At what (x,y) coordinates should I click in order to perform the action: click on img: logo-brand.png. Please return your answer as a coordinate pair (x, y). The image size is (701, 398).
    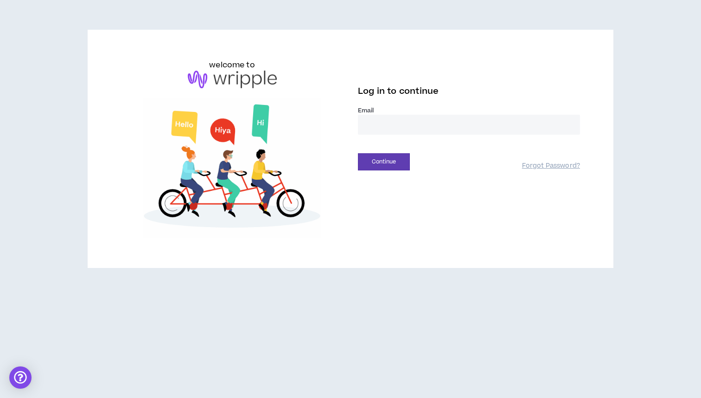
    Looking at the image, I should click on (232, 79).